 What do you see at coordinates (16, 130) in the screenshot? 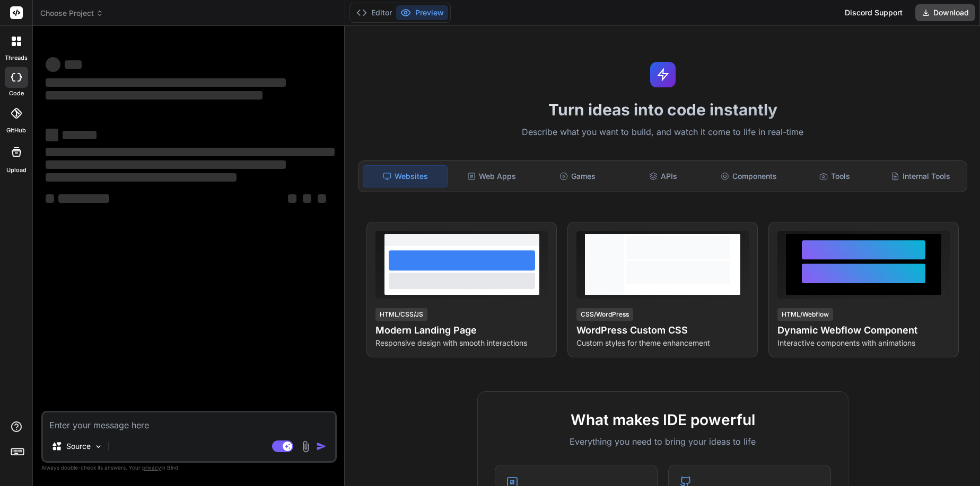
I see `label: GitHub` at bounding box center [16, 130].